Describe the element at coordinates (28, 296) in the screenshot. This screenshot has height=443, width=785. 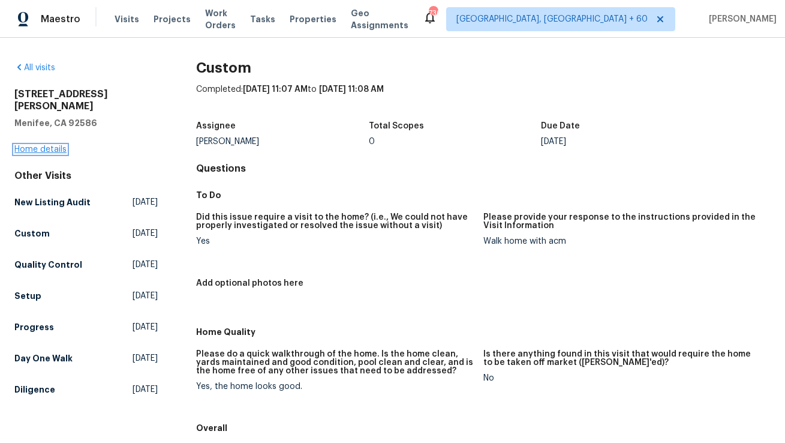
I see `h5: Setup` at that location.